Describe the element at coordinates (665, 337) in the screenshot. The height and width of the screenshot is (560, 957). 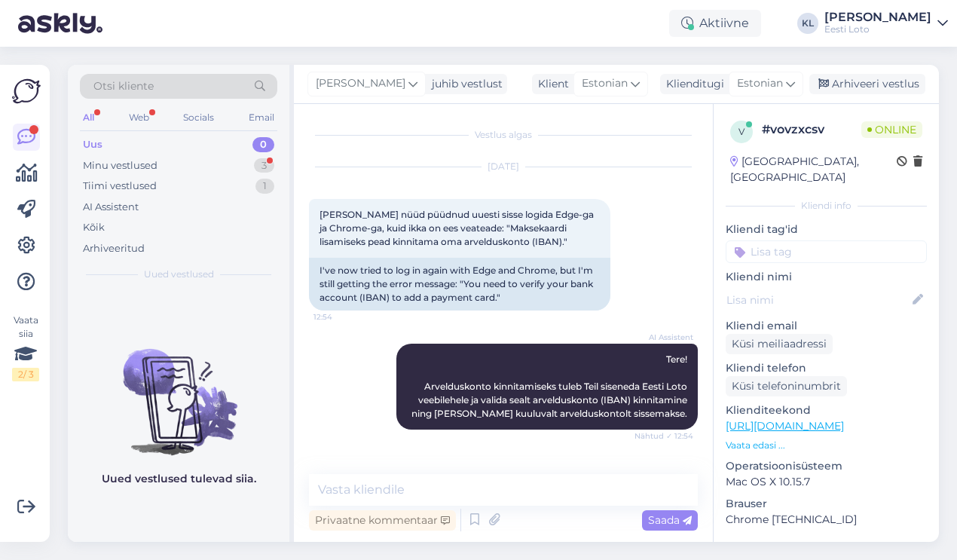
I see `span: AI Assistent` at that location.